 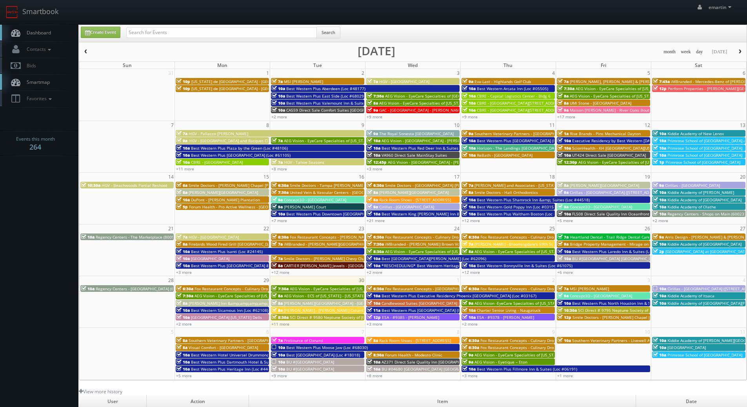 What do you see at coordinates (605, 134) in the screenshot?
I see `span: Rise Brands - Pins Mechanical Dayton` at bounding box center [605, 134].